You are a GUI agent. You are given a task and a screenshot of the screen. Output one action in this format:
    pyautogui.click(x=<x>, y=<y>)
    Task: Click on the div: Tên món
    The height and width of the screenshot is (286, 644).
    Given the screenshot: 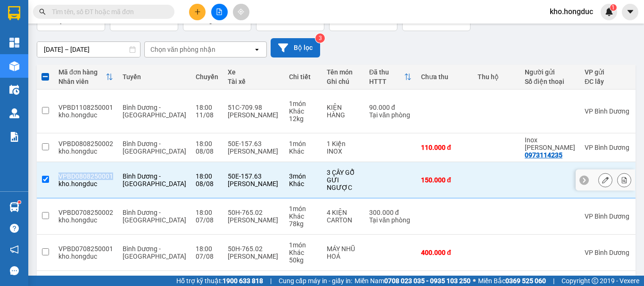 What is the action you would take?
    pyautogui.click(x=343, y=72)
    